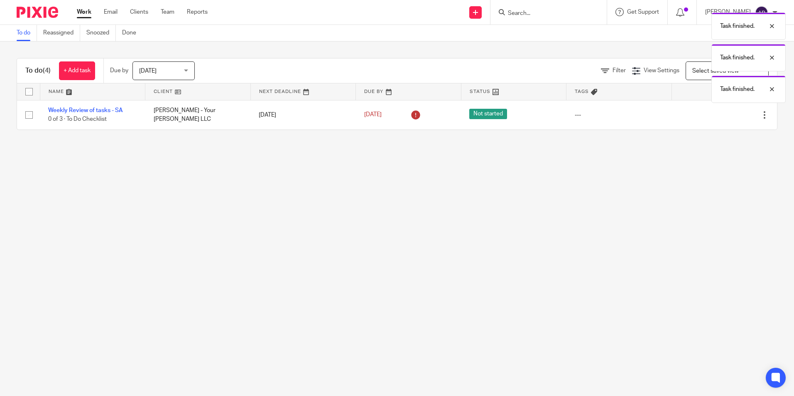  What do you see at coordinates (101, 33) in the screenshot?
I see `a: Snoozed` at bounding box center [101, 33].